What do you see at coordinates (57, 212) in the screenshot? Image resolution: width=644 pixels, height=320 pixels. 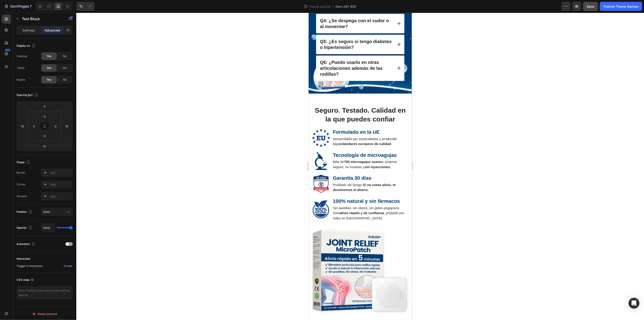 I see `button: Static` at bounding box center [57, 212].